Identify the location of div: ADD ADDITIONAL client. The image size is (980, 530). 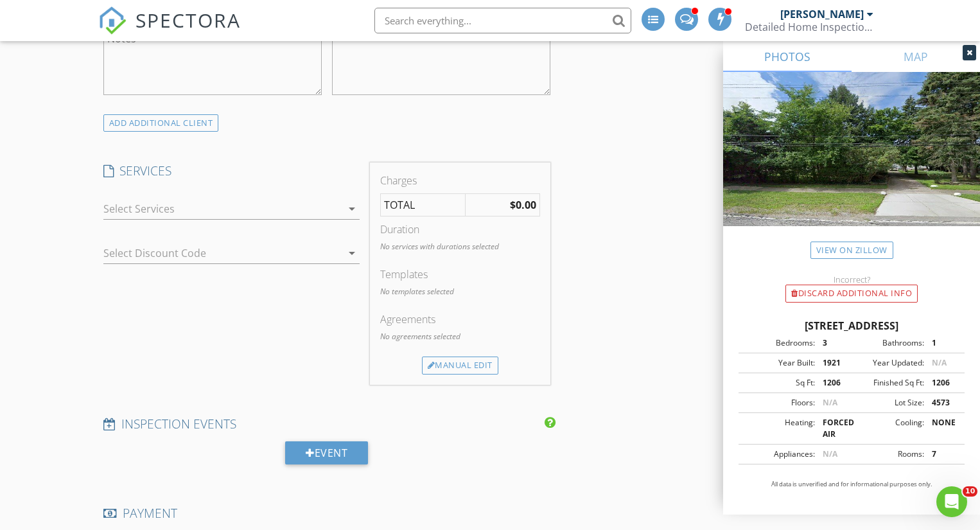
(161, 122).